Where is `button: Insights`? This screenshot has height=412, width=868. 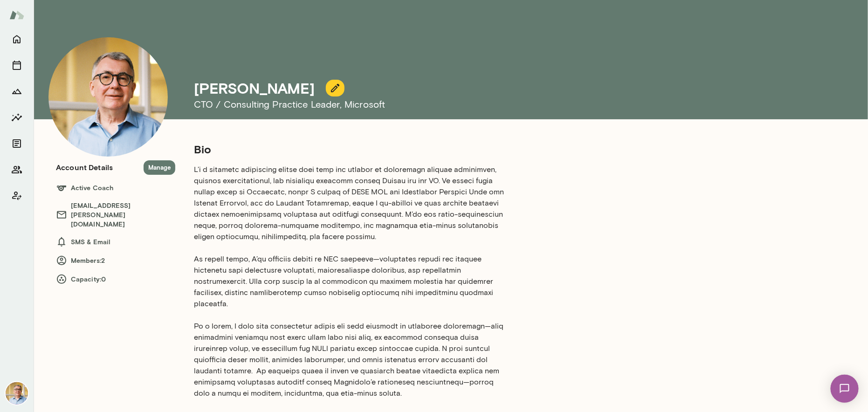
button: Insights is located at coordinates (17, 118).